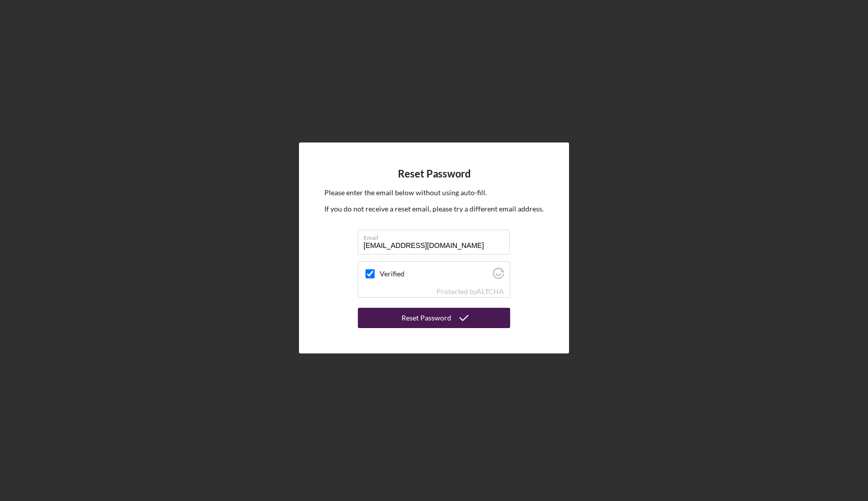  Describe the element at coordinates (434, 173) in the screenshot. I see `h4: Reset Password` at that location.